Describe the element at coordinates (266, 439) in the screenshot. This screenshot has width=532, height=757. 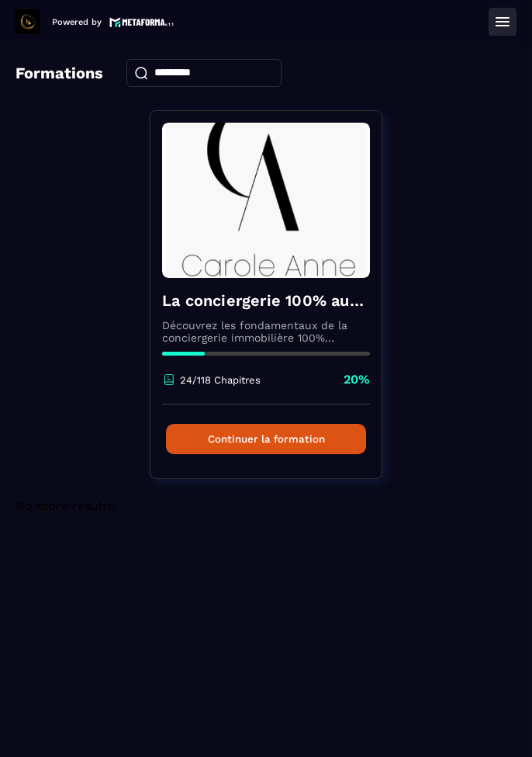
I see `button: Continuer la formation` at that location.